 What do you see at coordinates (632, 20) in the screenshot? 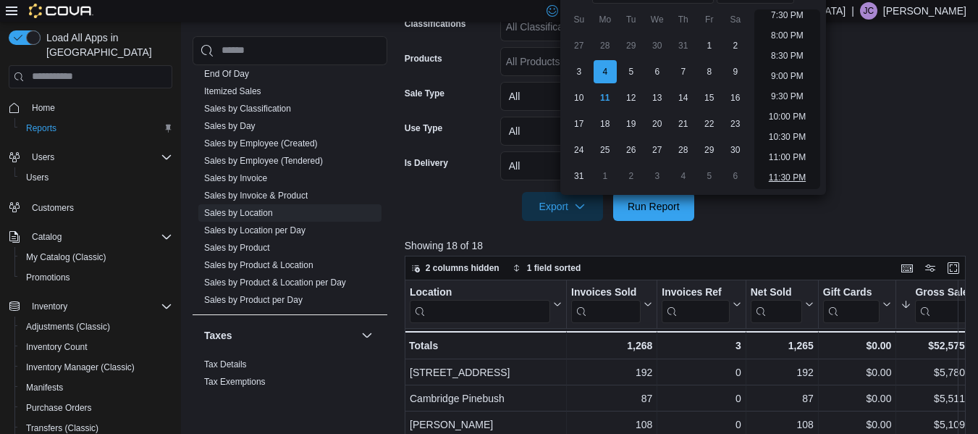
I see `div: Tu` at bounding box center [632, 20].